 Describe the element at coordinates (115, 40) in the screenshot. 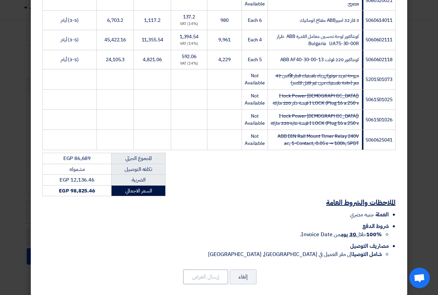

I see `span: 45,422.16` at that location.